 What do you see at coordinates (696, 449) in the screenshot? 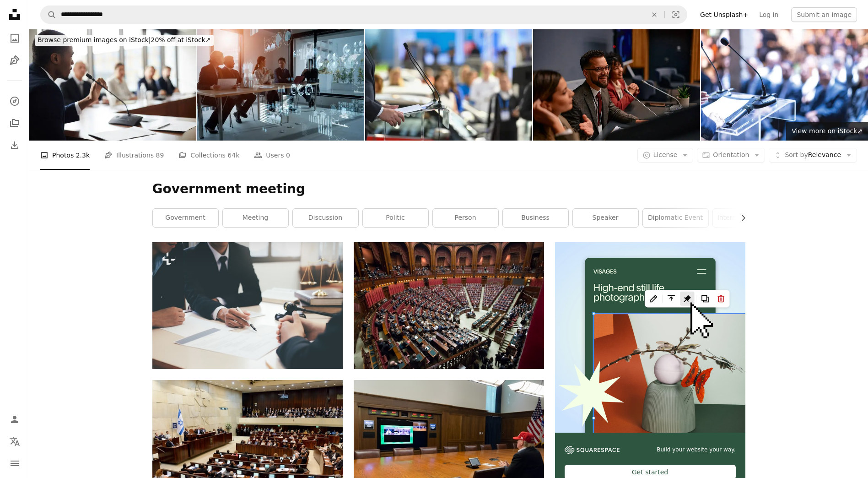
I see `span: Build your website your way.` at bounding box center [696, 449].